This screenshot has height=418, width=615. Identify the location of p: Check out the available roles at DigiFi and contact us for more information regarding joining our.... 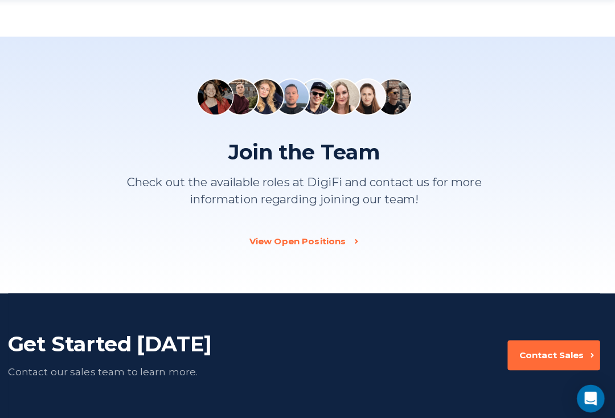
(308, 189).